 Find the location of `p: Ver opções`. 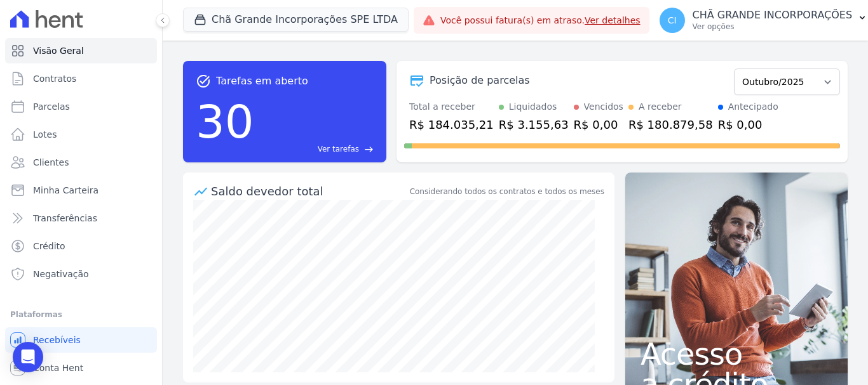

p: Ver opções is located at coordinates (773, 27).